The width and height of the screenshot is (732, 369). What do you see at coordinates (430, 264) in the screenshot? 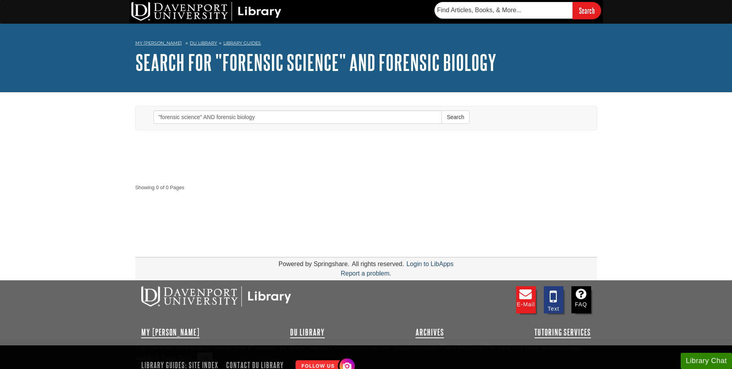
I see `a: Login to LibApps` at bounding box center [430, 264].